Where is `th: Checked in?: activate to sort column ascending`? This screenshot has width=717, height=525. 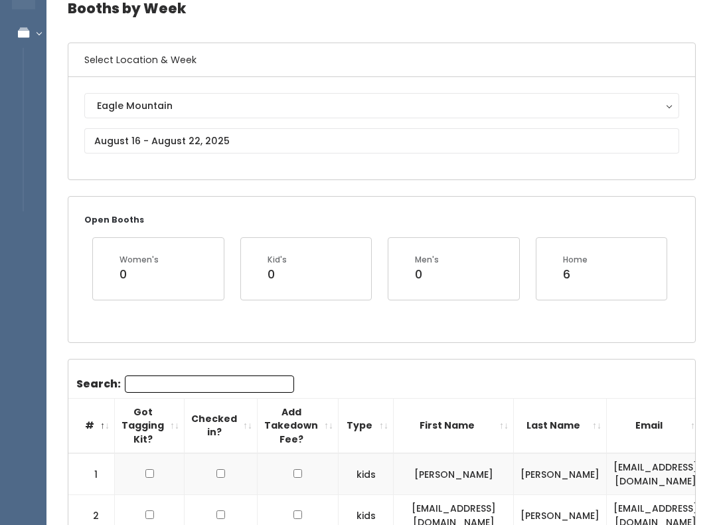
th: Checked in?: activate to sort column ascending is located at coordinates (221, 426).